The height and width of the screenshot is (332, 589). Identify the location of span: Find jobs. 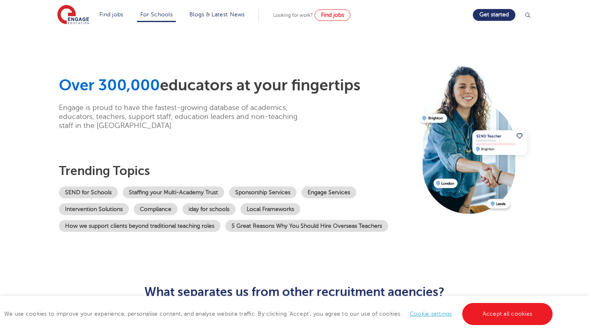
(332, 15).